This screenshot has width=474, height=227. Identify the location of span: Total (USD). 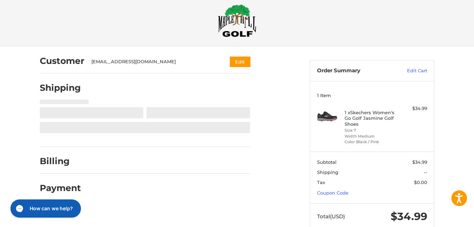
(331, 216).